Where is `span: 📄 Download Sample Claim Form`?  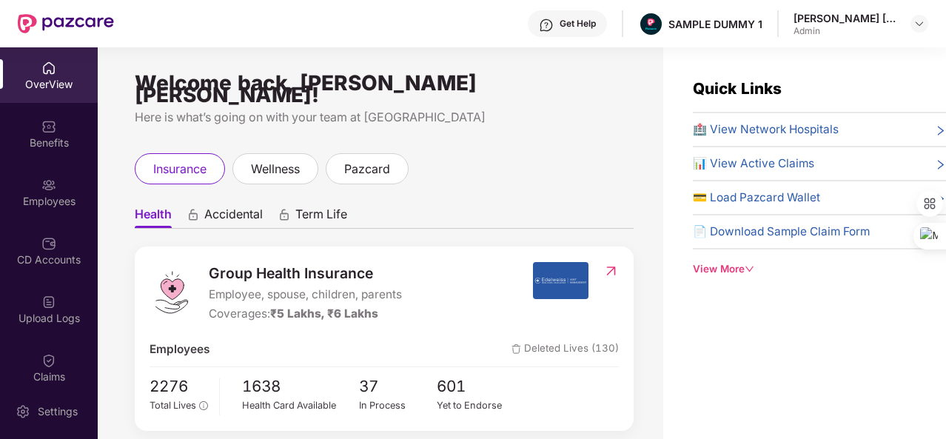
span: 📄 Download Sample Claim Form is located at coordinates (781, 232).